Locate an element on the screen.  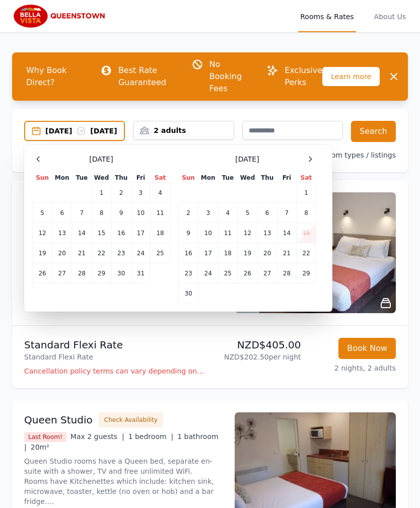
p: No Booking Fees is located at coordinates (230, 77).